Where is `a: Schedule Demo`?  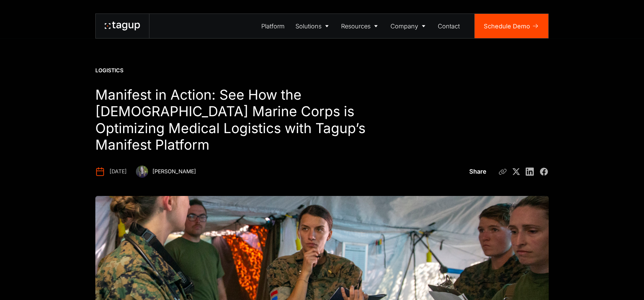 a: Schedule Demo is located at coordinates (512, 26).